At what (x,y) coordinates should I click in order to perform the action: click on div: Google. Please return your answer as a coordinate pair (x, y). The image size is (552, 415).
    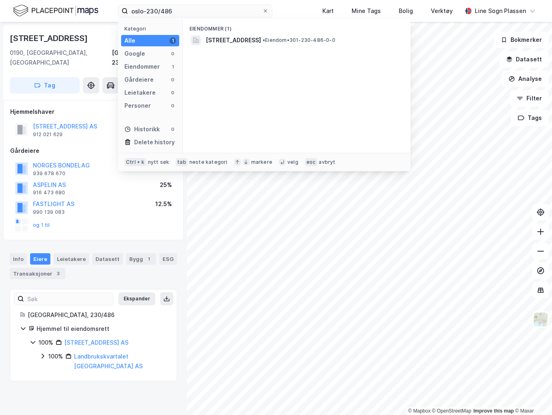
    Looking at the image, I should click on (134, 54).